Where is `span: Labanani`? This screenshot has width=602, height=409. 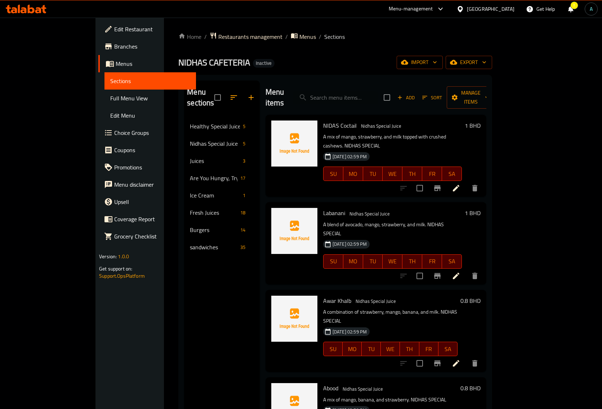 span: Labanani is located at coordinates (334, 213).